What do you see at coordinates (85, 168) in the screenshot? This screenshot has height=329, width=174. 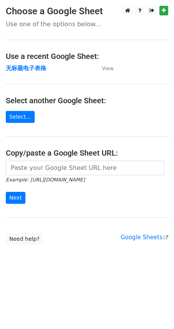 I see `input: Paste your Google Sheet URL here` at bounding box center [85, 168].